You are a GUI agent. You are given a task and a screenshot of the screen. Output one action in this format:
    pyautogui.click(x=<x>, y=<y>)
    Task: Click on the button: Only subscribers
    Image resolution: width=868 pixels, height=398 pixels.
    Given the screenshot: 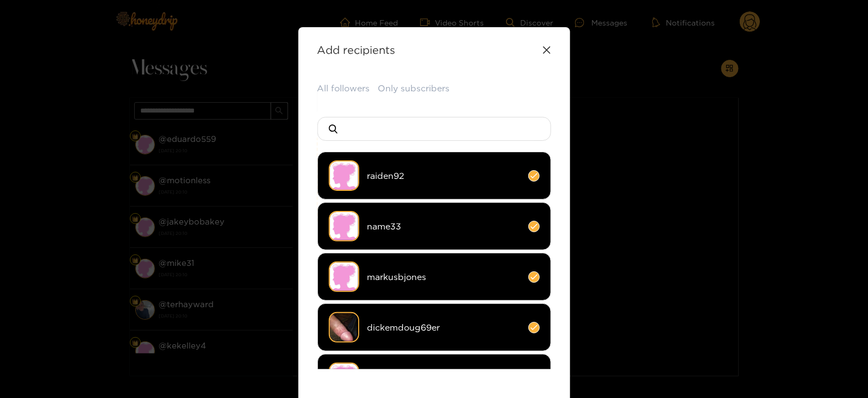 What is the action you would take?
    pyautogui.click(x=414, y=88)
    